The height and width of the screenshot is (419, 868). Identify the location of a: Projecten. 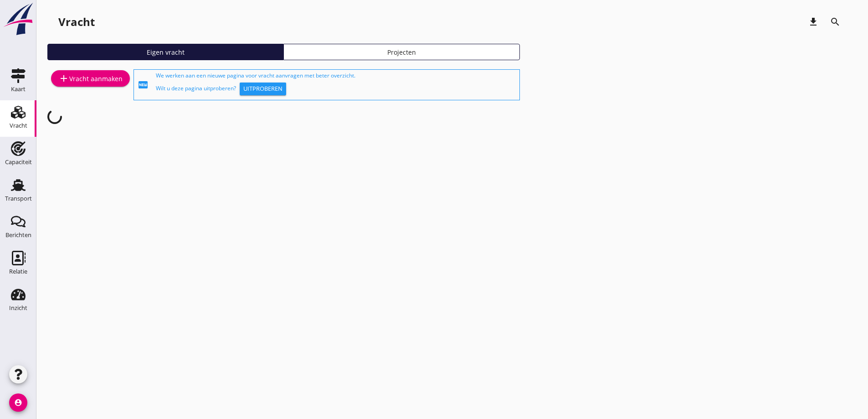
(402, 52).